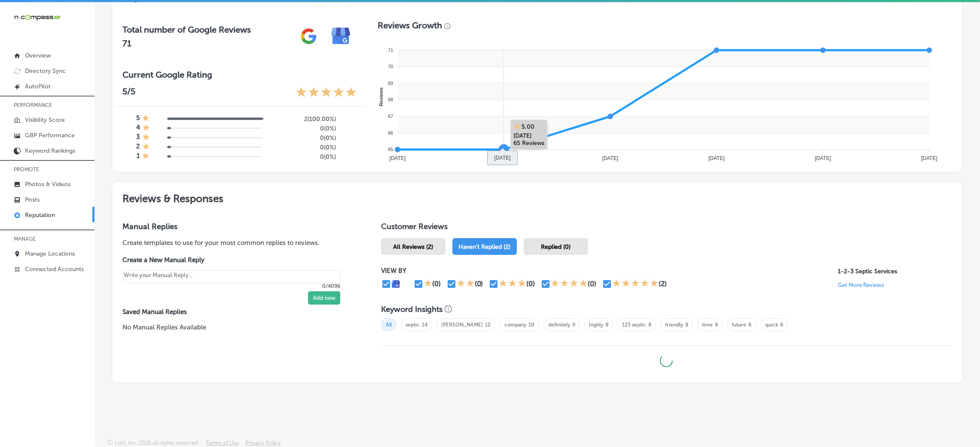  What do you see at coordinates (410, 25) in the screenshot?
I see `h3: Reviews Growth` at bounding box center [410, 25].